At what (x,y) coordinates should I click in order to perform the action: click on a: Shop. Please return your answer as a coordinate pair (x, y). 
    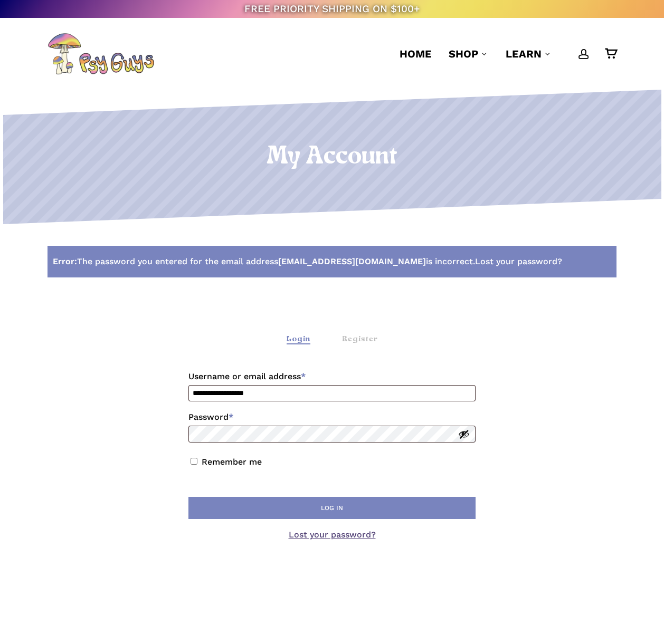
    Looking at the image, I should click on (469, 53).